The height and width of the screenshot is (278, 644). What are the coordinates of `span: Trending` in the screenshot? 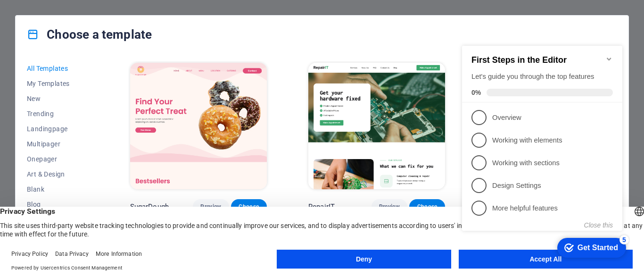 It's located at (58, 114).